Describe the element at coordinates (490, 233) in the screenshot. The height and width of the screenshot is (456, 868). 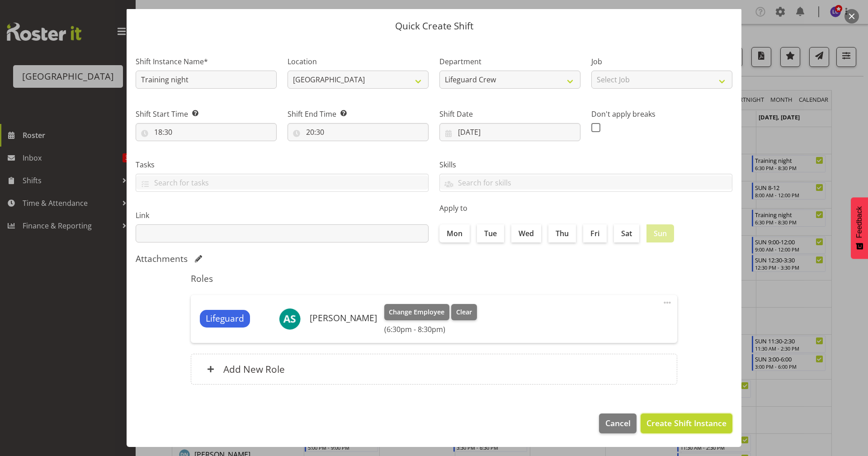
I see `label: Tue` at that location.